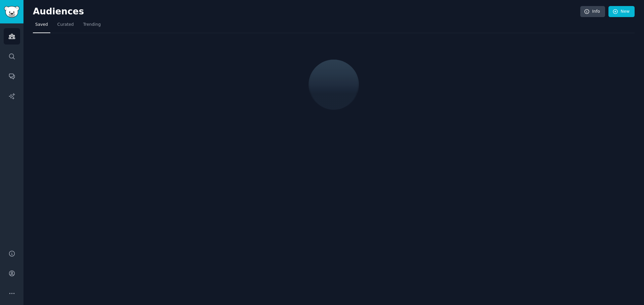 Image resolution: width=644 pixels, height=305 pixels. What do you see at coordinates (12, 12) in the screenshot?
I see `img: GummySearch logo` at bounding box center [12, 12].